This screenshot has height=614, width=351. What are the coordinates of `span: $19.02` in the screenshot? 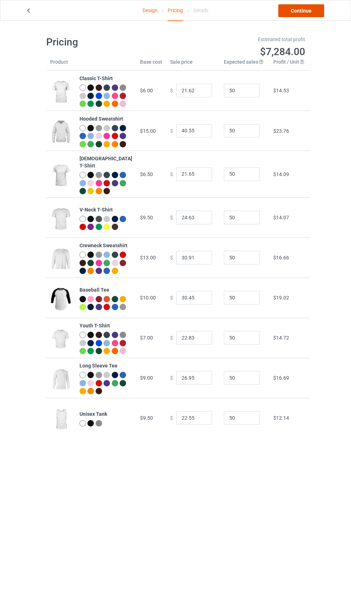 It's located at (281, 298).